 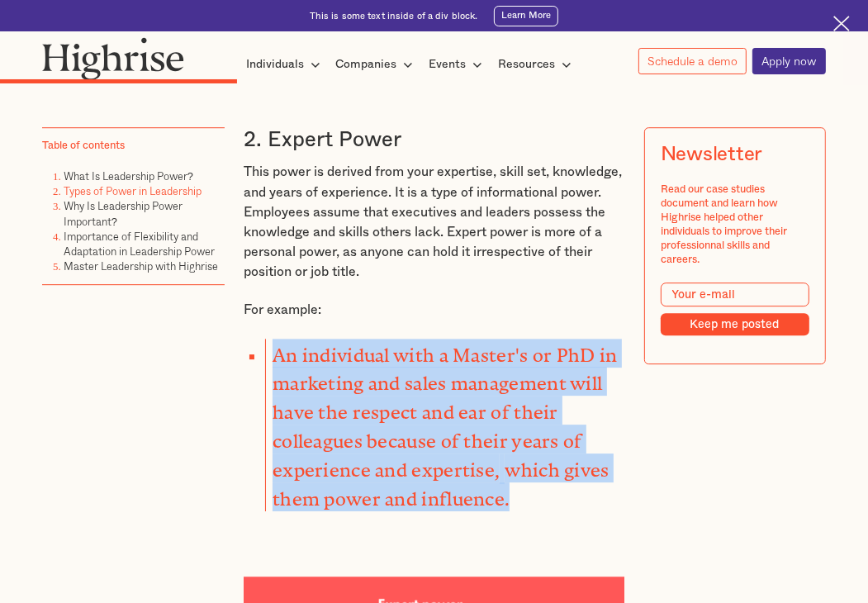 I want to click on strong: which gives them power and influence., so click(x=442, y=480).